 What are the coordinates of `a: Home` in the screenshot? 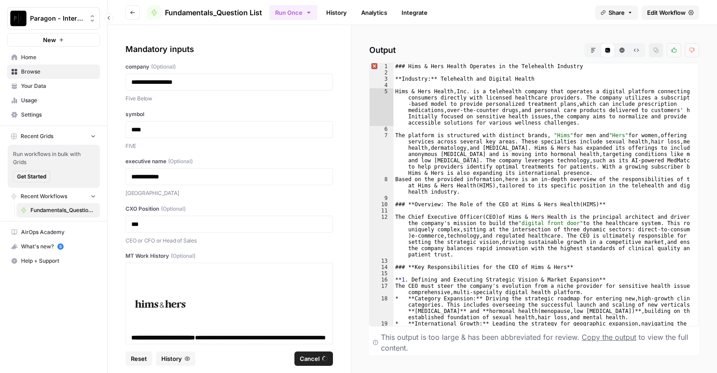 It's located at (53, 57).